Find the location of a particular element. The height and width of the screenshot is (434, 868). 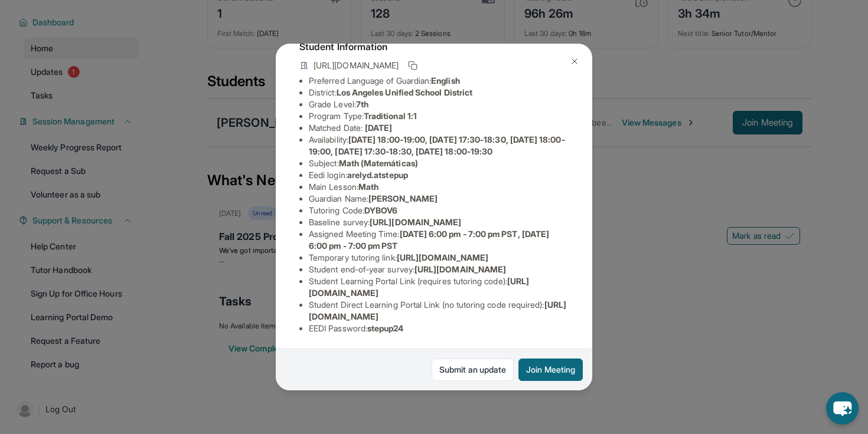

li: Assigned Meeting Time : is located at coordinates (438, 240).